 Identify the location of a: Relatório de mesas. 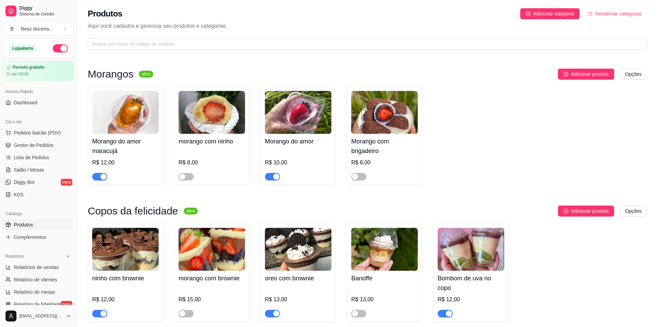
(38, 292).